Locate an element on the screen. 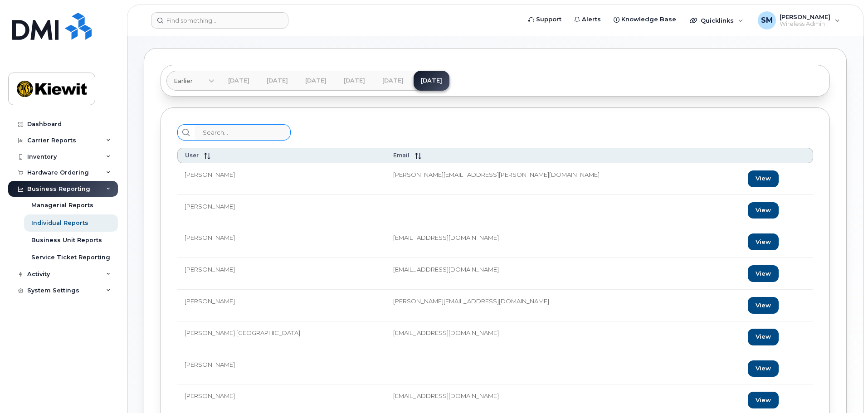 The image size is (868, 413). span: Earlier is located at coordinates (183, 81).